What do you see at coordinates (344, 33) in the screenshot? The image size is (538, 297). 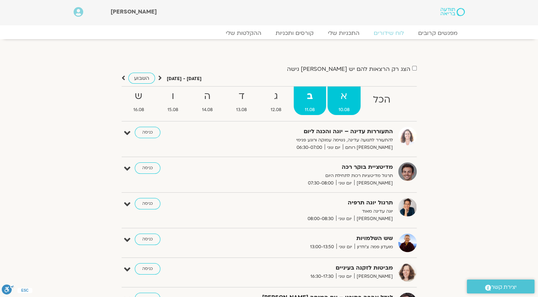 I see `a: התכניות שלי` at bounding box center [344, 33].